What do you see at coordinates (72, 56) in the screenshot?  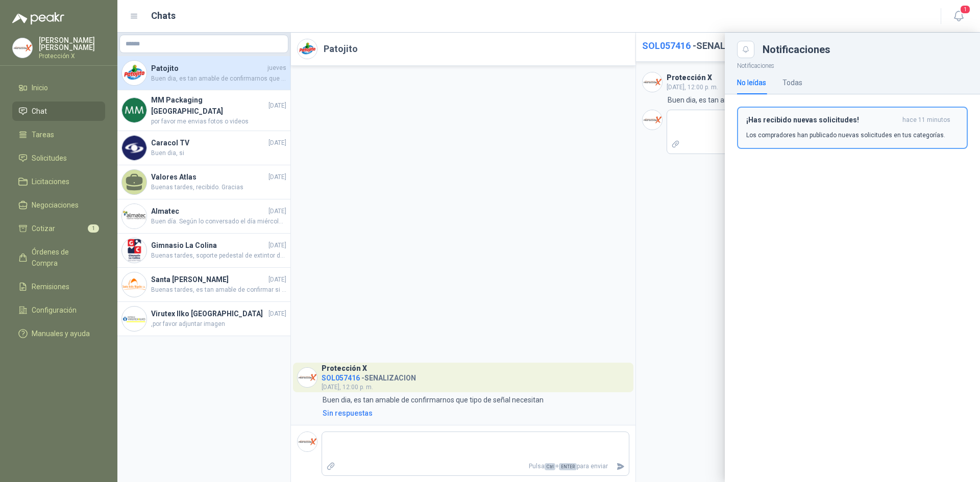 I see `p: Protección X` at bounding box center [72, 56].